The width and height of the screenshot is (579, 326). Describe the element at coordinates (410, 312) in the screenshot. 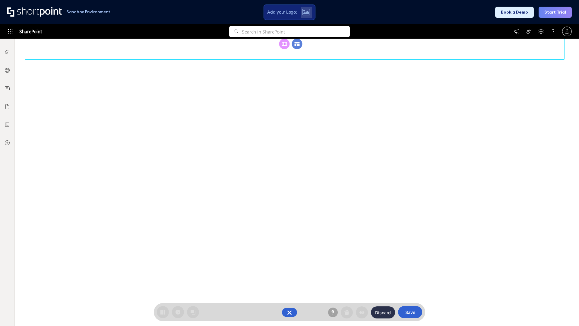

I see `button: Save` at that location.